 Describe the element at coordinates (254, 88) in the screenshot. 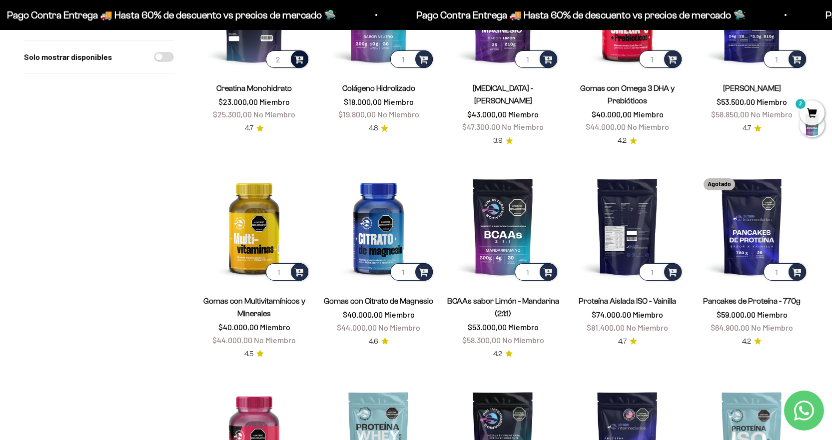

I see `a: Creatina Monohidrato` at that location.